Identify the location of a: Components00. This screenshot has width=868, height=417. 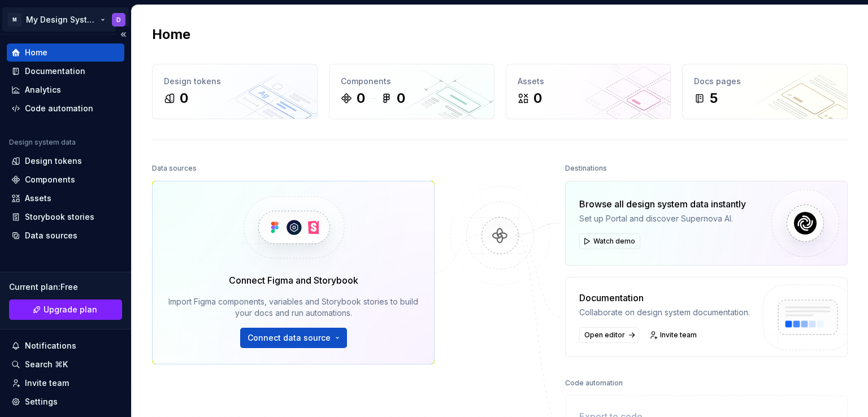
(411, 91).